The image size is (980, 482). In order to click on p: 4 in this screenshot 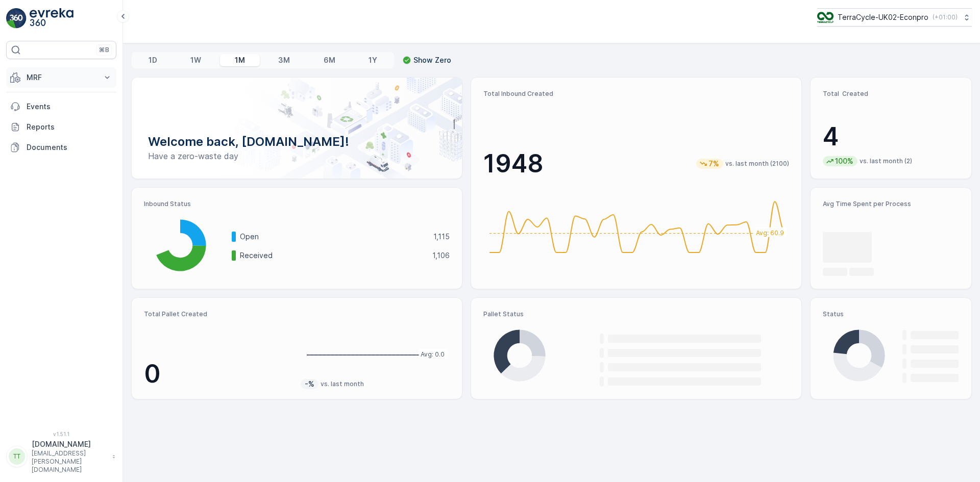, I will do `click(891, 137)`.